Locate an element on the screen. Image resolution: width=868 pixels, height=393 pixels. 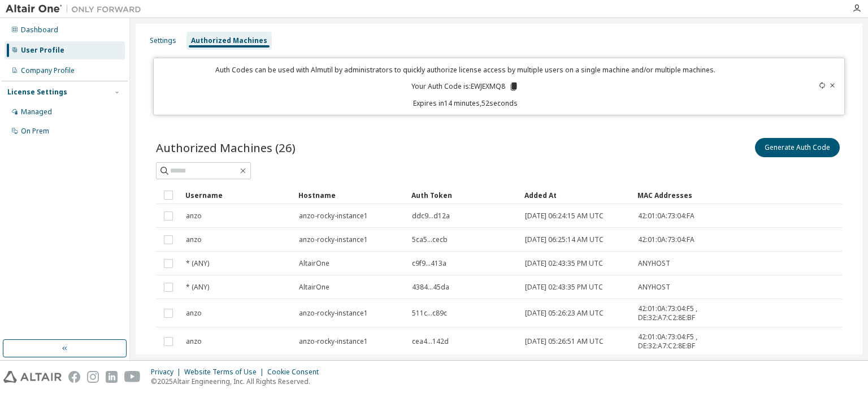
img: facebook.svg is located at coordinates (74, 376).